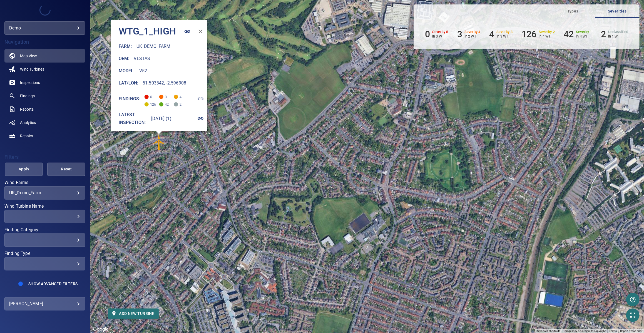 This screenshot has height=333, width=644. What do you see at coordinates (437, 34) in the screenshot?
I see `li: Severity 5` at bounding box center [437, 34].